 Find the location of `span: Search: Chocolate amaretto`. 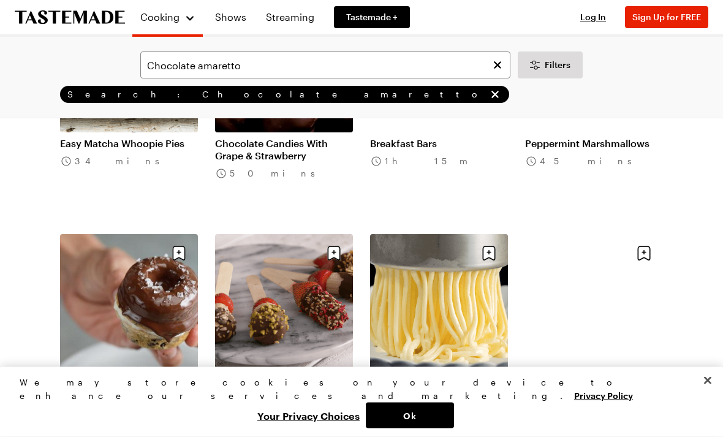

span: Search: Chocolate amaretto is located at coordinates (276, 94).